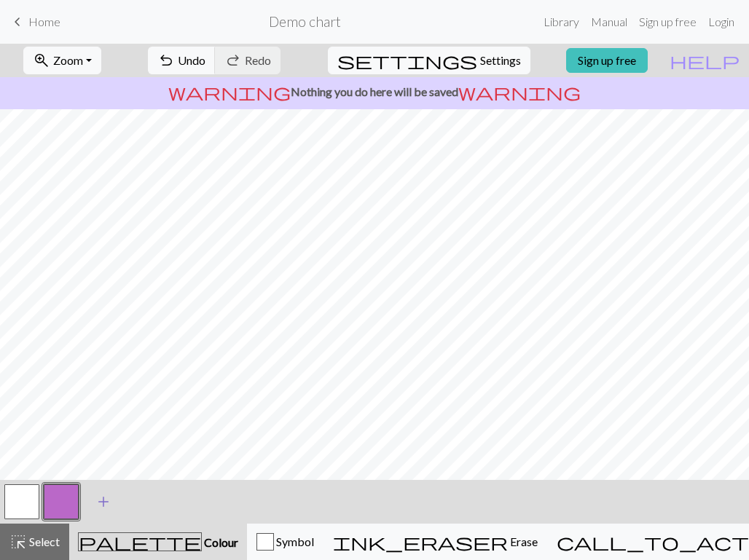 The image size is (749, 560). What do you see at coordinates (429, 61) in the screenshot?
I see `button: SettingsSettings` at bounding box center [429, 61].